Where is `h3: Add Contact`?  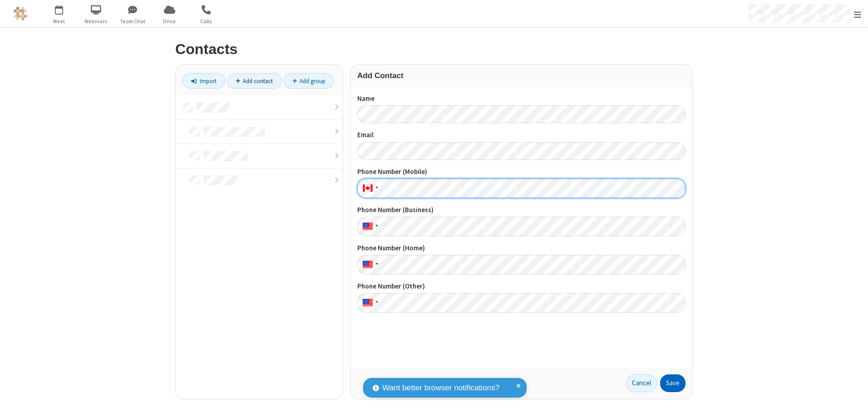 h3: Add Contact is located at coordinates (521, 75).